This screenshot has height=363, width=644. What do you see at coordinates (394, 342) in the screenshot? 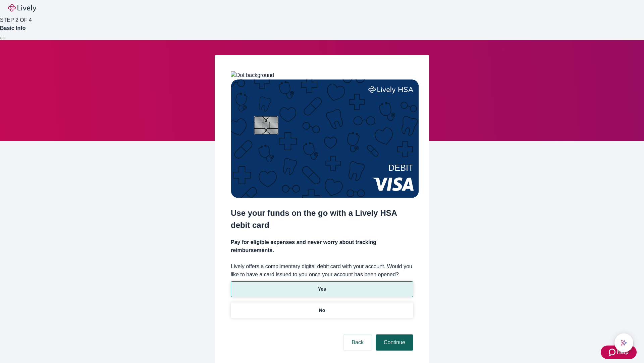
I see `button: Continue` at bounding box center [394, 342].